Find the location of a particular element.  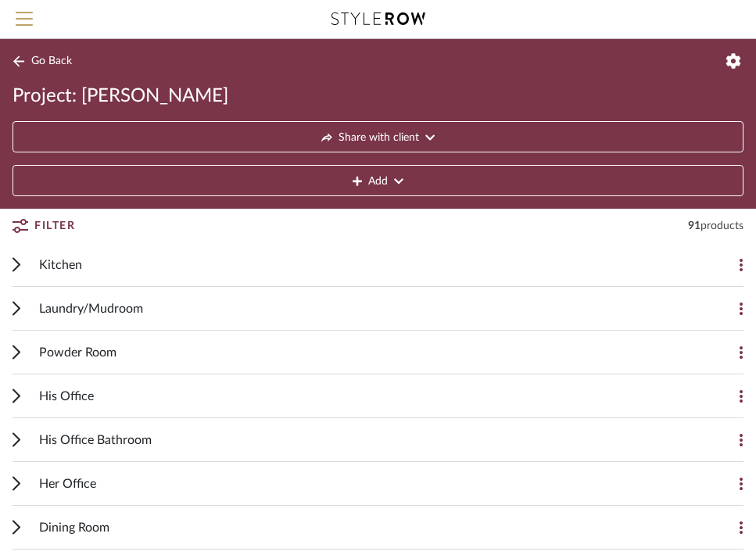

span: His Office is located at coordinates (66, 396).